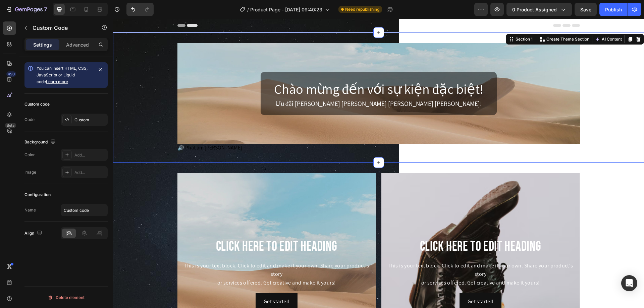 The image size is (644, 308). What do you see at coordinates (614, 9) in the screenshot?
I see `div: Publish` at bounding box center [614, 9].